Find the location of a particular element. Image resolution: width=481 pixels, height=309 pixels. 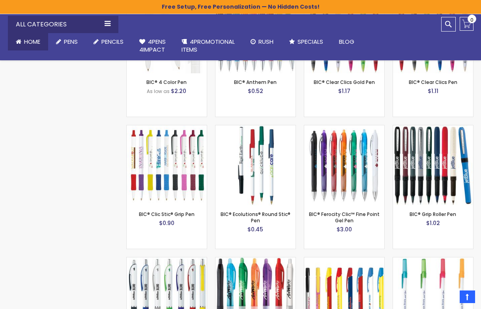

span: $0.45 is located at coordinates (255, 230).